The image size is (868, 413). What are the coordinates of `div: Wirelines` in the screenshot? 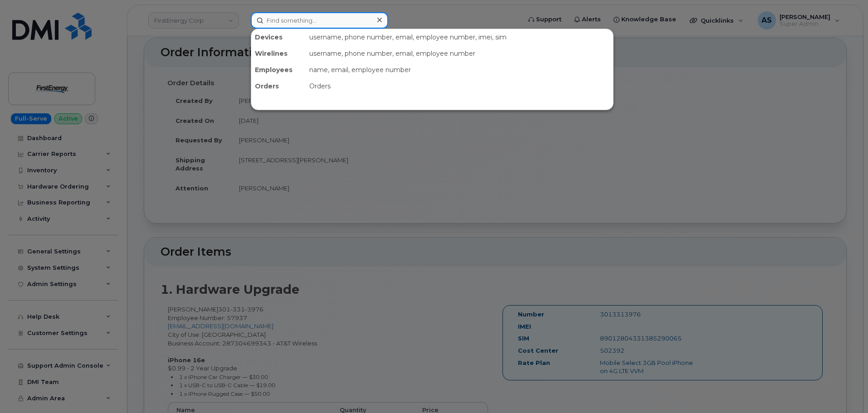 It's located at (279, 54).